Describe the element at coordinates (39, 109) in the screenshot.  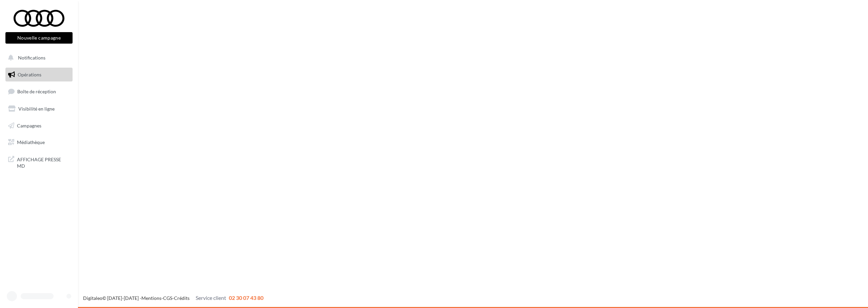
I see `a: Visibilité en ligne` at that location.